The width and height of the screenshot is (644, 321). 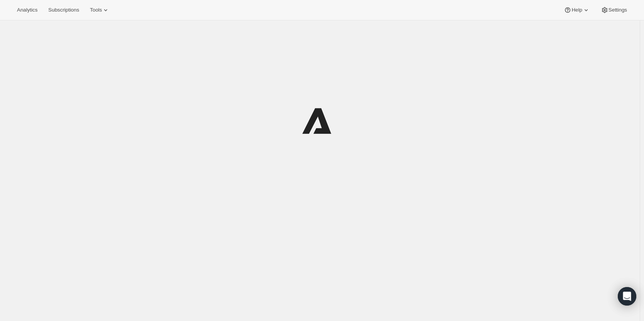 I want to click on div: Open Intercom Messenger, so click(x=627, y=297).